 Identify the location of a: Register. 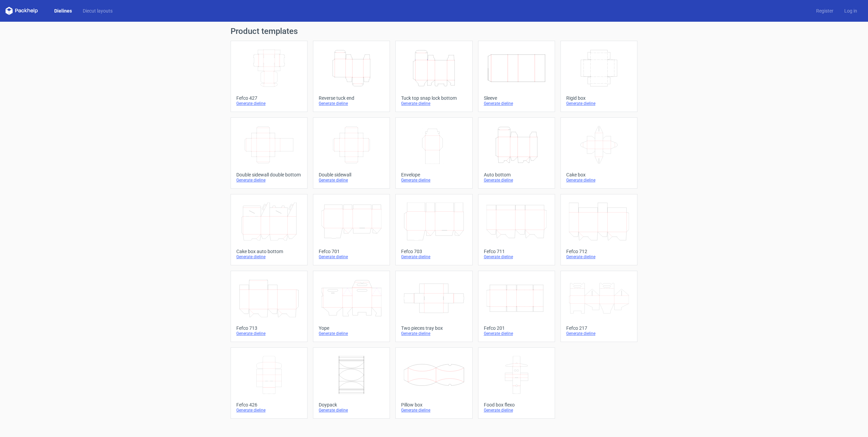
(825, 11).